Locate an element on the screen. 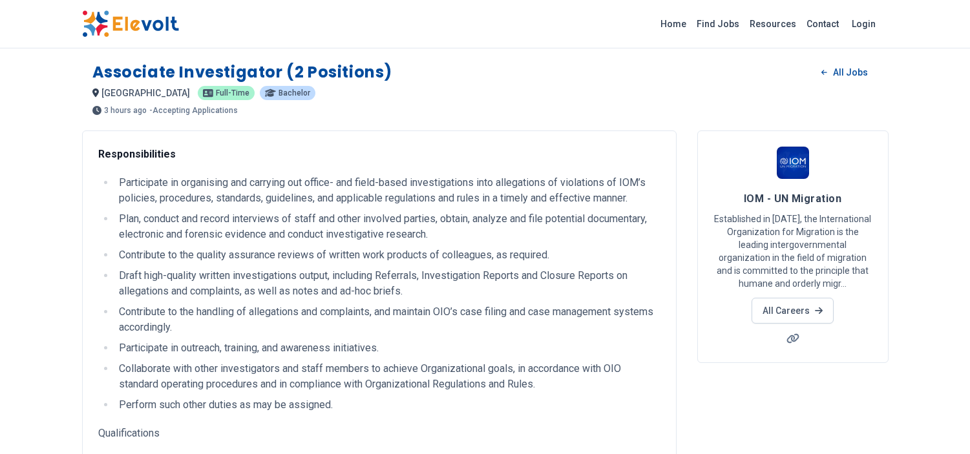  a: All Jobs is located at coordinates (844, 72).